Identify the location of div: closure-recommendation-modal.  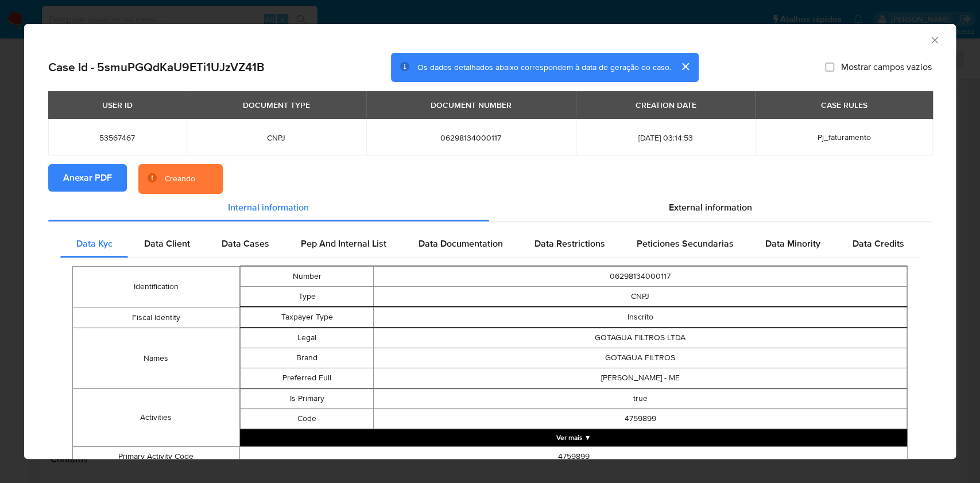
(490, 242).